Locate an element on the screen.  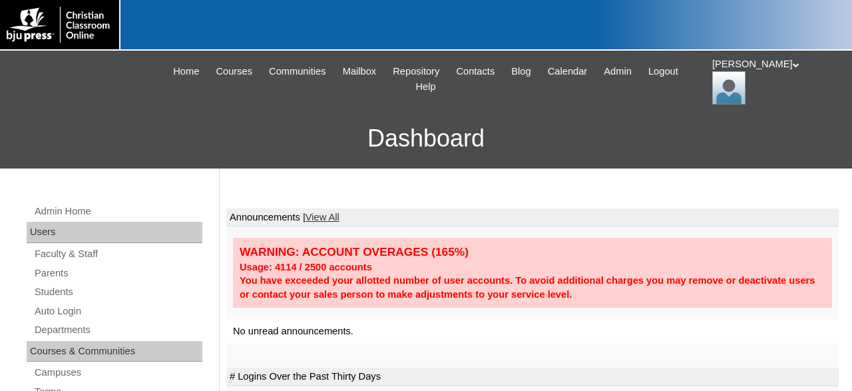
span: Blog is located at coordinates (520, 71).